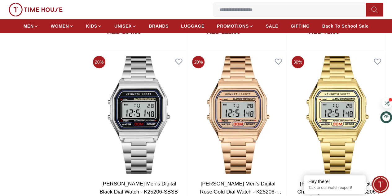  I want to click on a: Kenneth Scott Men's Digital Rose Gold Dial Watch - K25206-RBKK, so click(238, 115).